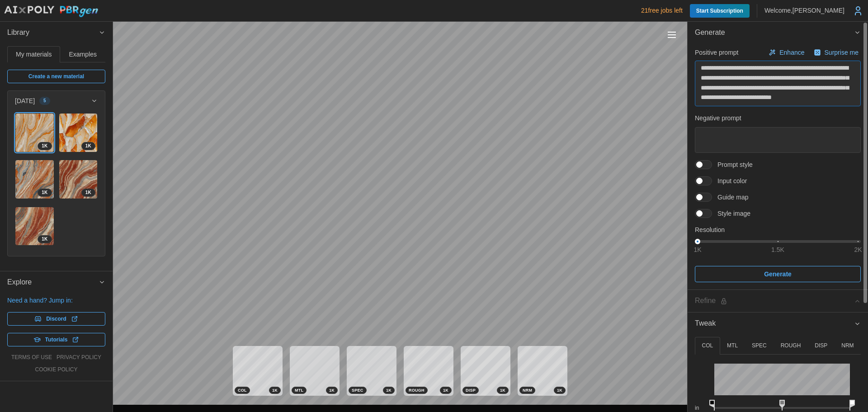  What do you see at coordinates (471, 390) in the screenshot?
I see `span: DISP` at bounding box center [471, 390].